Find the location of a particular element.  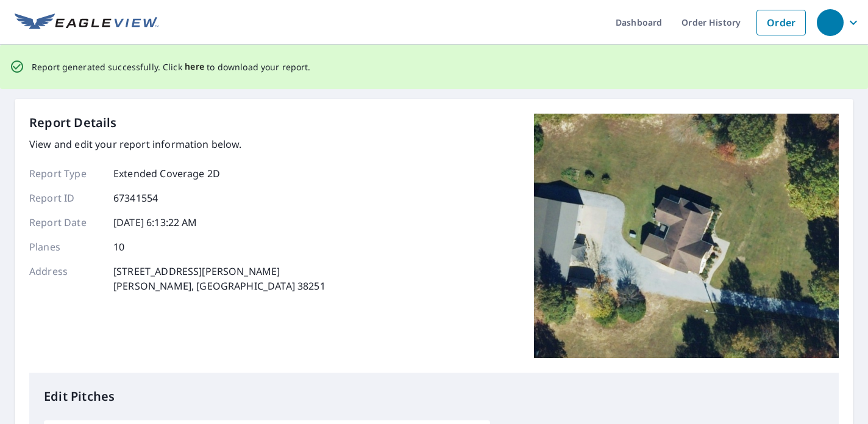

button: here is located at coordinates (194, 67).